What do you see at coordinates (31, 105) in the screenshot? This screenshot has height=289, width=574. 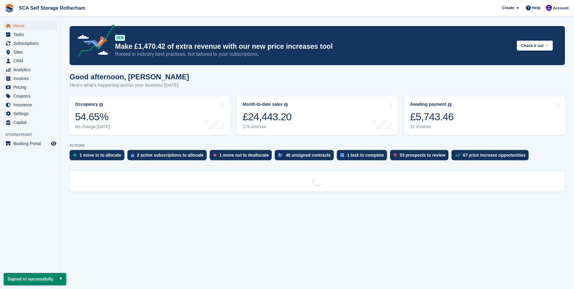 I see `span: Insurance` at bounding box center [31, 105].